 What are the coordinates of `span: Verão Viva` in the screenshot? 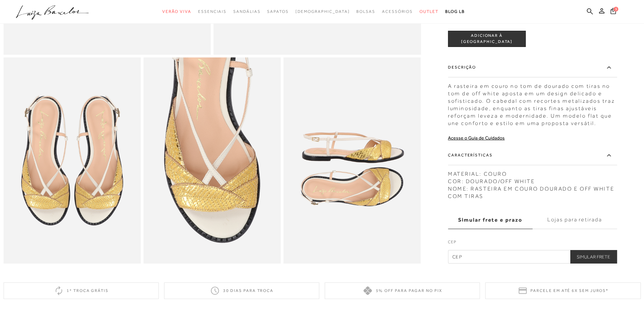 It's located at (177, 12).